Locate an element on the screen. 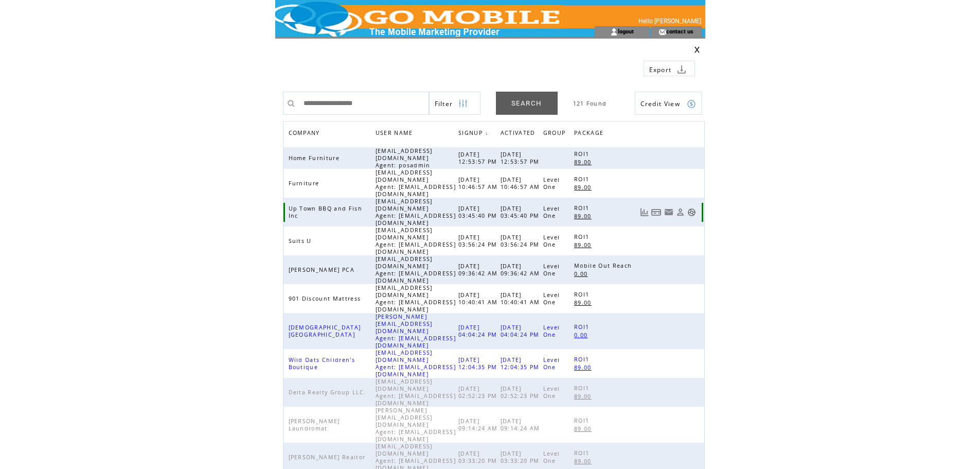 Image resolution: width=980 pixels, height=469 pixels. a: Export is located at coordinates (669, 69).